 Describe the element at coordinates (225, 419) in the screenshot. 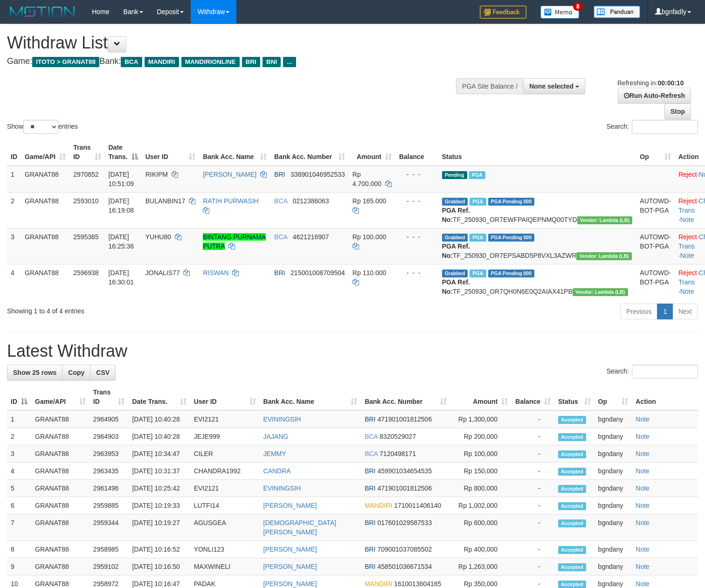

I see `td: EVI2121` at that location.